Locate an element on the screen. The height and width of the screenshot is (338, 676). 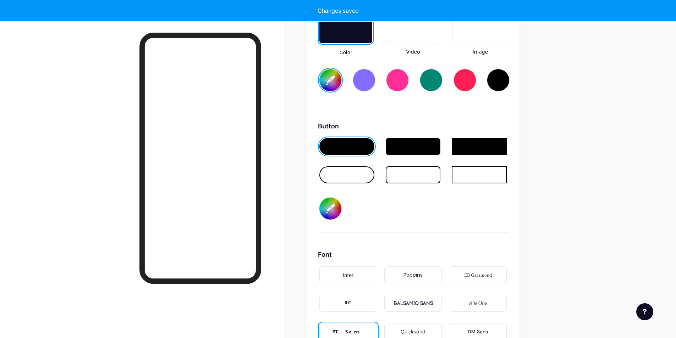
div: BALSAMIQ SANS is located at coordinates (413, 303).